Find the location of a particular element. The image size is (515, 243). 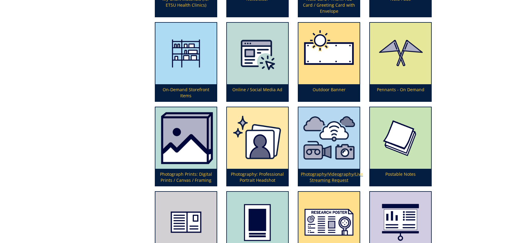

img: storefront-59492794b37212.27878942.png is located at coordinates (186, 53).